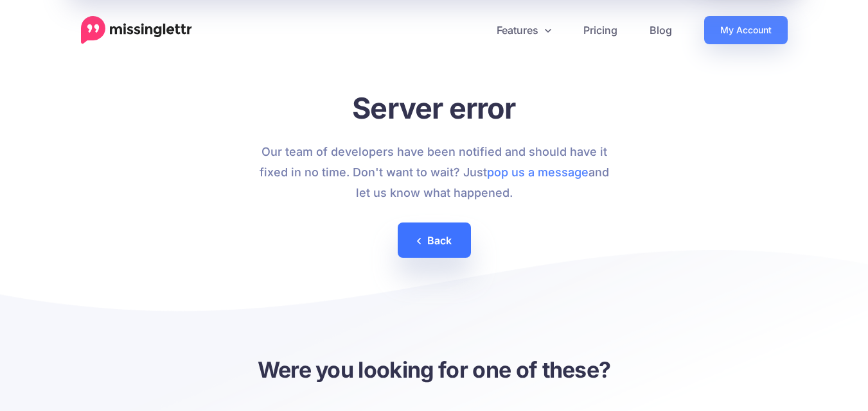 This screenshot has height=411, width=868. What do you see at coordinates (523, 30) in the screenshot?
I see `a: Features` at bounding box center [523, 30].